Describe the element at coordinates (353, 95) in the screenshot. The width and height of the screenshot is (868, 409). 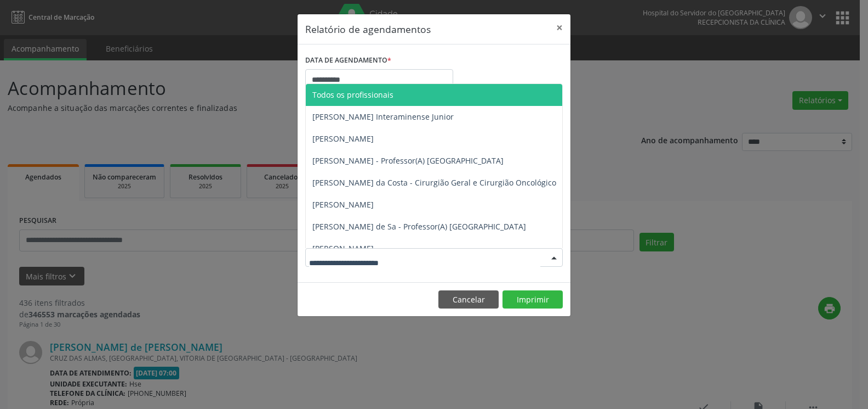
I see `span: Todos os profissionais` at that location.